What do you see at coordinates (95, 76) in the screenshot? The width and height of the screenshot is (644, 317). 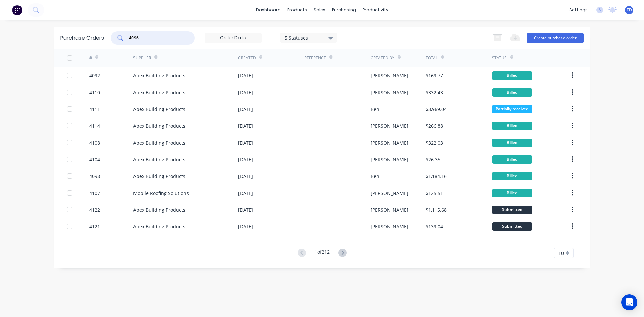 I see `div: 4092` at bounding box center [95, 76].